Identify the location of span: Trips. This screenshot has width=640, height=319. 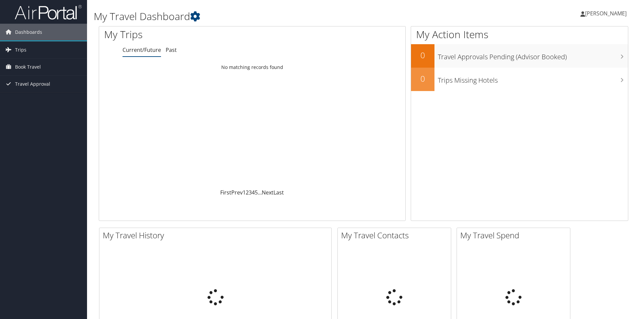
(21, 50).